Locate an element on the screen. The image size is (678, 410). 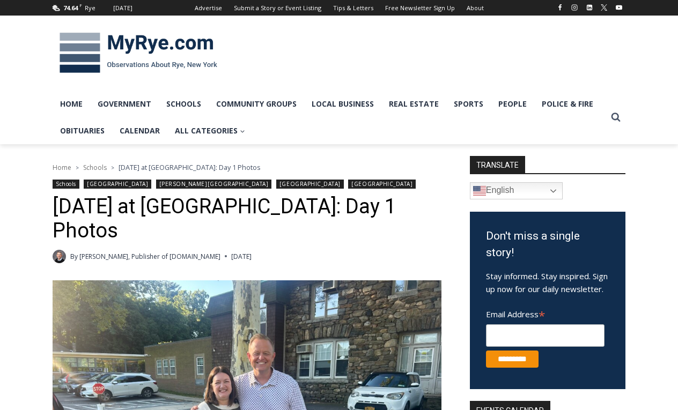
button: View Search Form is located at coordinates (616, 117).